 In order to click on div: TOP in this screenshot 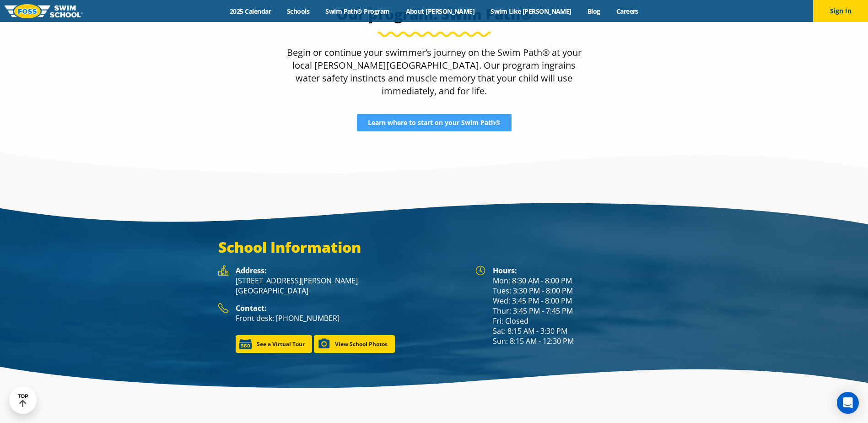, I will do `click(23, 400)`.